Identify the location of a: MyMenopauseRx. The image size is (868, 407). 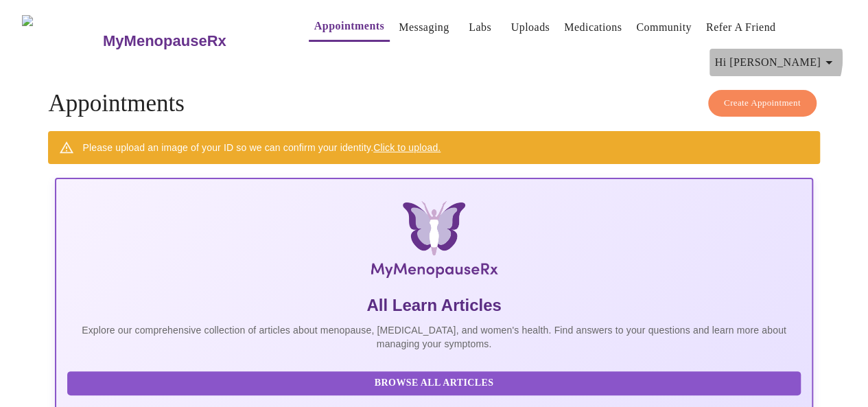
(191, 41).